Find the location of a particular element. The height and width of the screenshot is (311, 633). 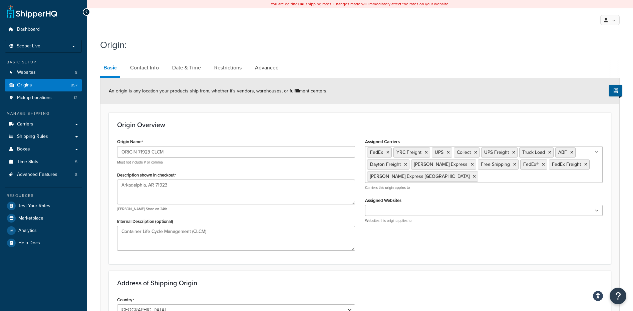

span: Test Your Rates is located at coordinates (34, 206).